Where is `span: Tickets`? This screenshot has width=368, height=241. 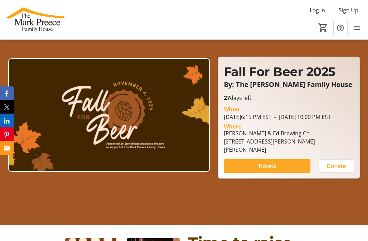 span: Tickets is located at coordinates (267, 166).